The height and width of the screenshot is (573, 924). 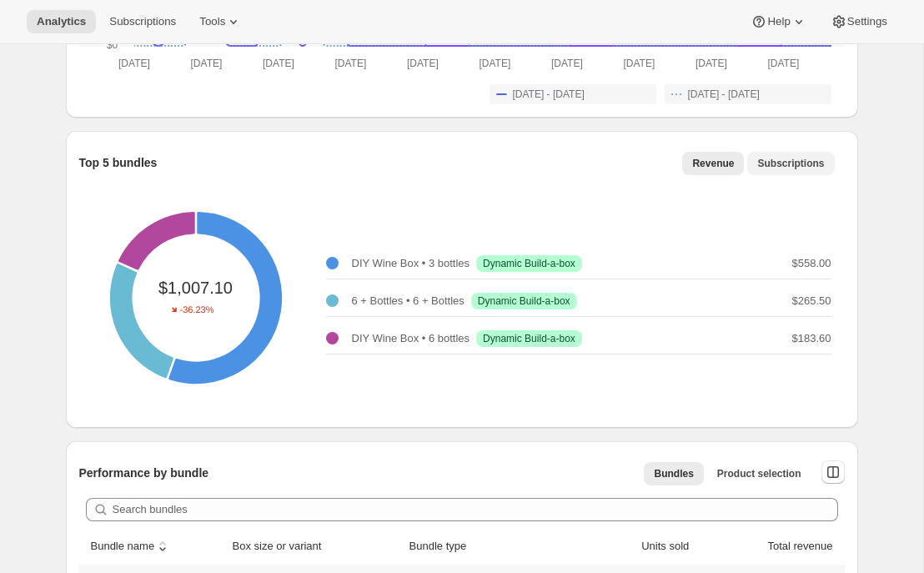 I want to click on p: $558.00, so click(x=811, y=263).